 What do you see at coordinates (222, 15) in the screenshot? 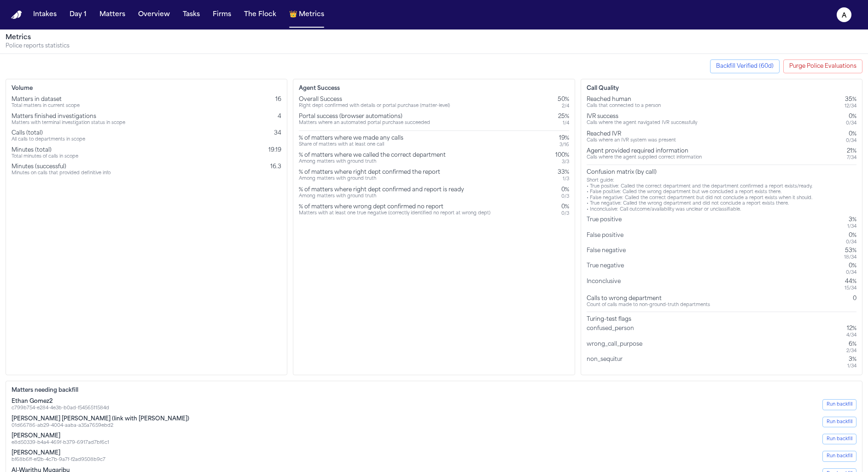
I see `button: Firms` at bounding box center [222, 15].